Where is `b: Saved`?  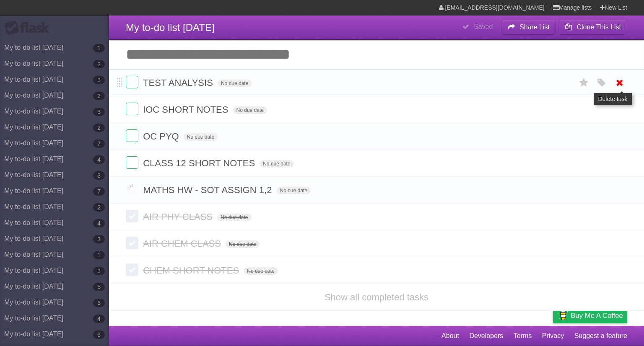 b: Saved is located at coordinates (483, 27).